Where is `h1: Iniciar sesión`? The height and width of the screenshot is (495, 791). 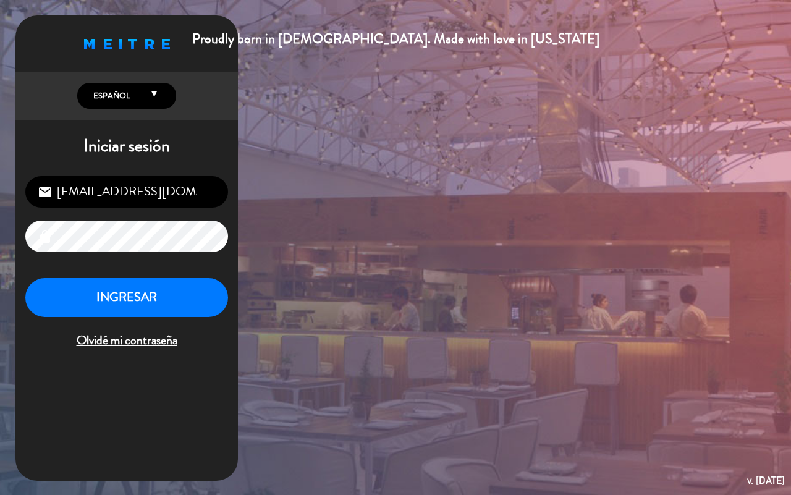 h1: Iniciar sesión is located at coordinates (127, 146).